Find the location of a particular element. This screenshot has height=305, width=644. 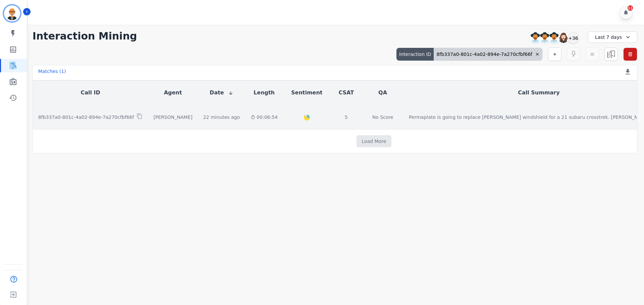

div: 22 minutes ago is located at coordinates (221, 117).